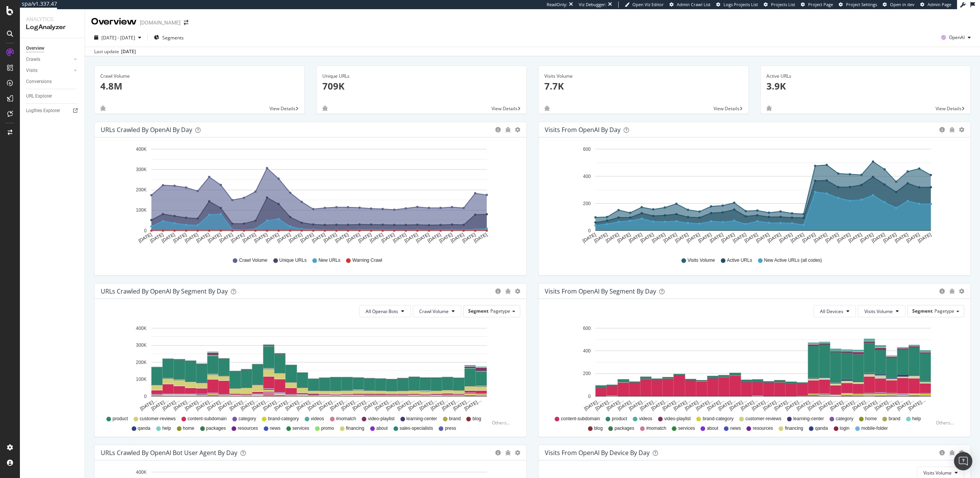 The height and width of the screenshot is (478, 980). I want to click on span: press, so click(450, 428).